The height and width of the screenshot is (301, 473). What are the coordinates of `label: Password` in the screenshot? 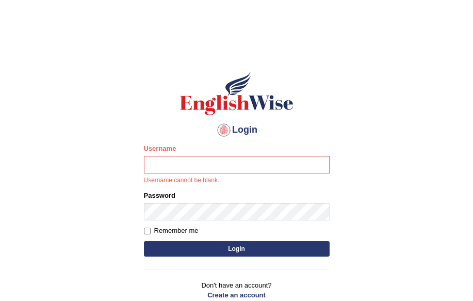 It's located at (159, 195).